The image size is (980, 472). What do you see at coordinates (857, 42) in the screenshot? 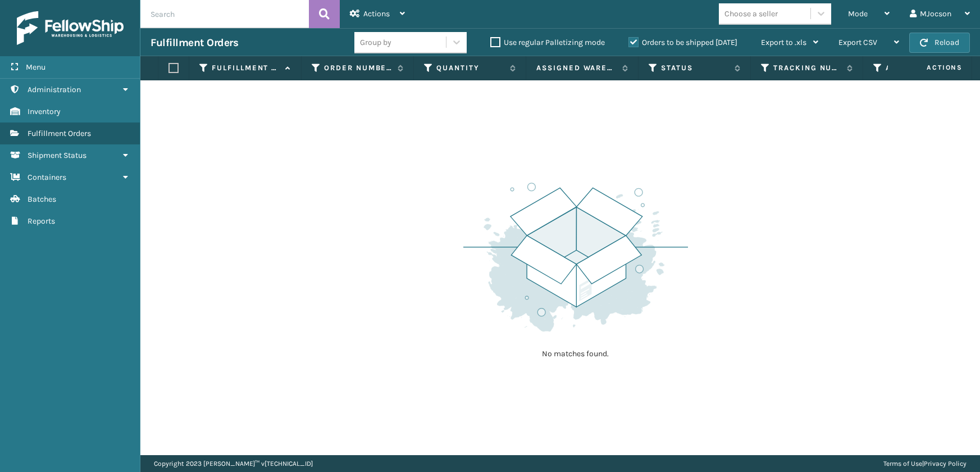
I see `span: Export CSV` at bounding box center [857, 42].